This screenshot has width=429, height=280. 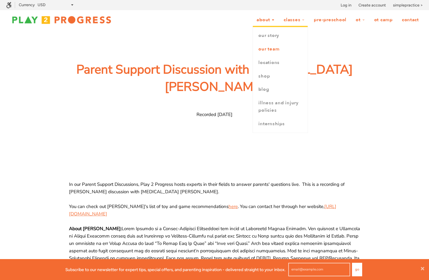 What do you see at coordinates (384, 20) in the screenshot?
I see `a: OT Camp` at bounding box center [384, 20].